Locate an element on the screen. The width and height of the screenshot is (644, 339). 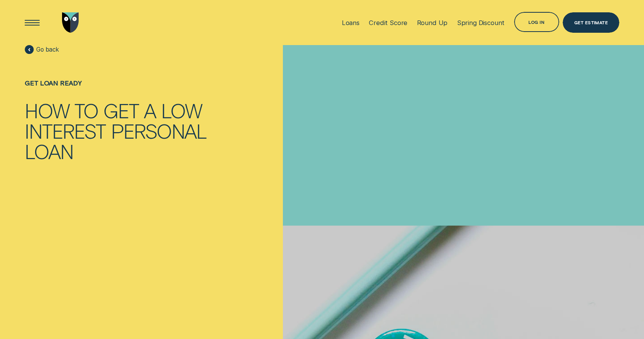
img: Wisr is located at coordinates (71, 23).